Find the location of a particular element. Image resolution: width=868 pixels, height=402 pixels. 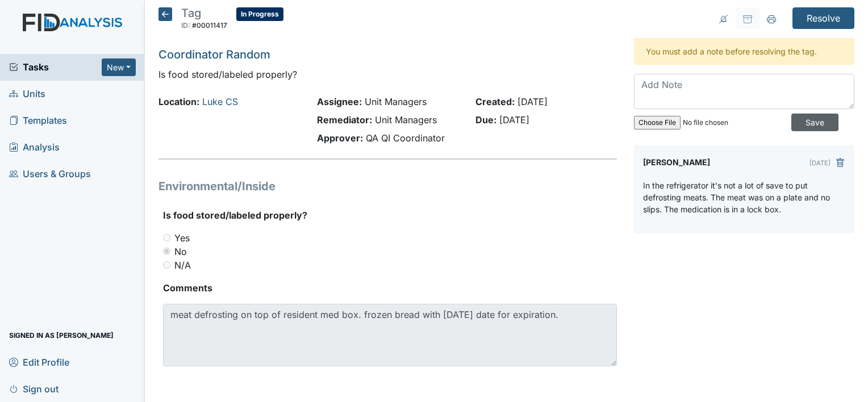

span: Edit Profile is located at coordinates (39, 362).